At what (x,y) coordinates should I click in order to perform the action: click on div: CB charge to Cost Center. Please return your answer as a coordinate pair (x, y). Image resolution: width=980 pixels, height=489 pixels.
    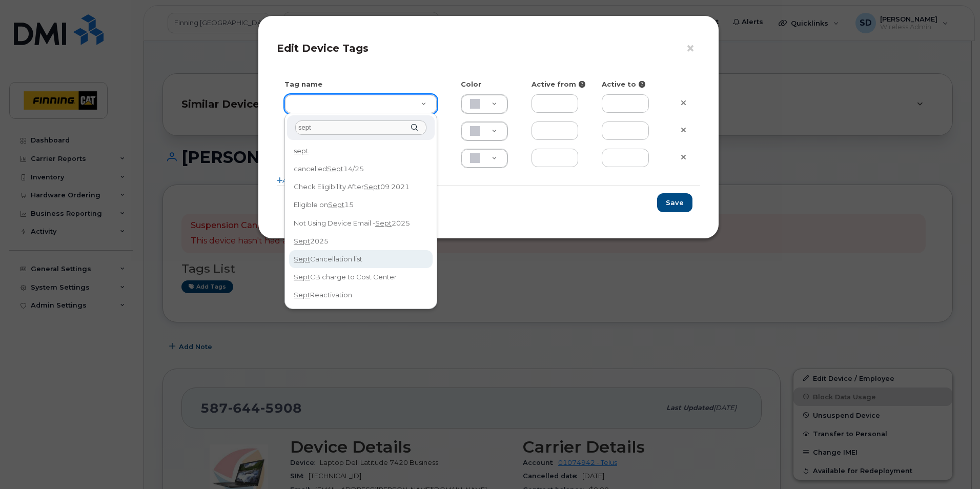
    Looking at the image, I should click on (361, 277).